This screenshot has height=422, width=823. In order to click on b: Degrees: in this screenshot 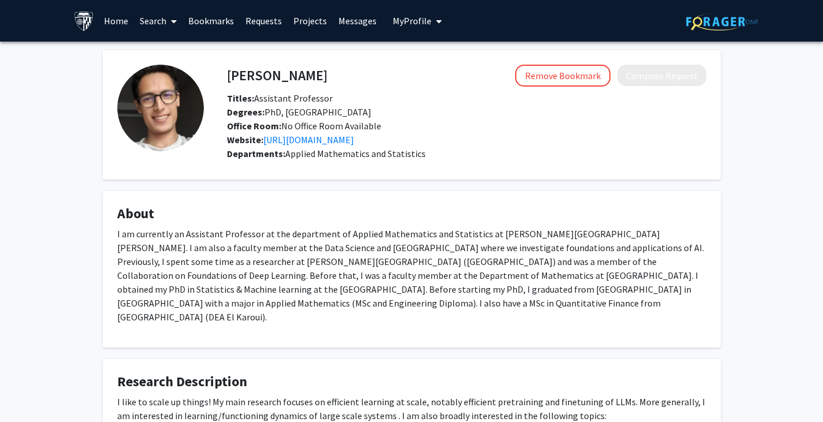, I will do `click(245, 112)`.